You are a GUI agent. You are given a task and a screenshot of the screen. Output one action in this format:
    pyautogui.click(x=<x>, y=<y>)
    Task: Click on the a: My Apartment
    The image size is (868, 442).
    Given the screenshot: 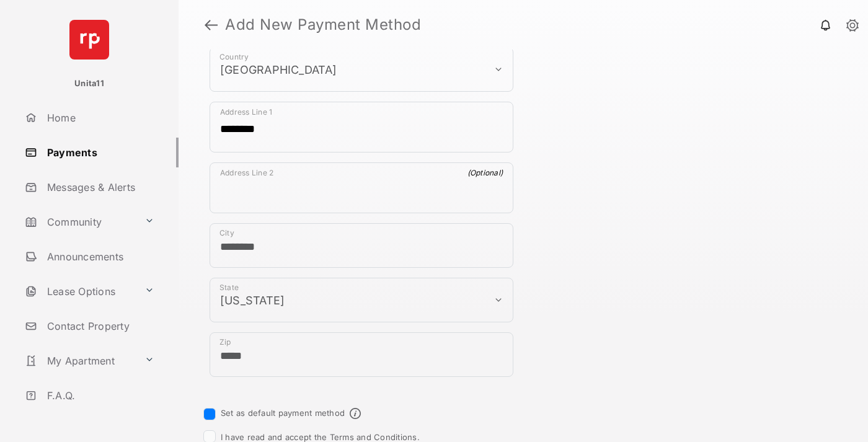 What is the action you would take?
    pyautogui.click(x=79, y=360)
    